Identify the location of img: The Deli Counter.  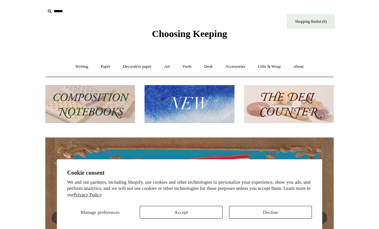
(288, 104).